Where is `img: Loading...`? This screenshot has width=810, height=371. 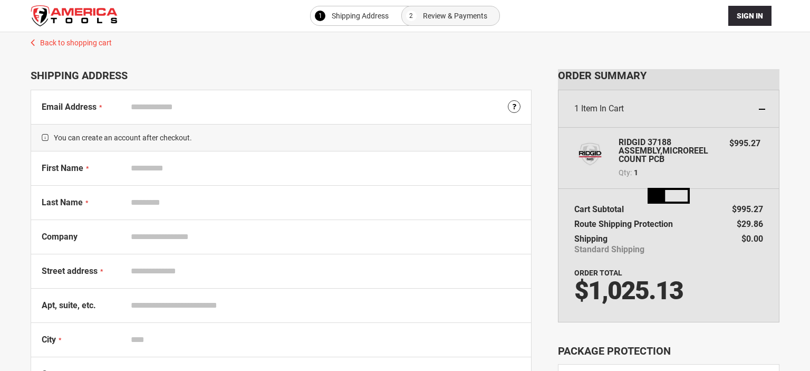
img: Loading... is located at coordinates (669, 196).